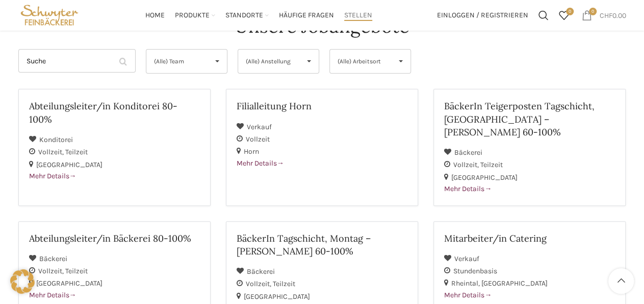 This screenshot has height=304, width=644. Describe the element at coordinates (306, 15) in the screenshot. I see `a: Häufige Fragen` at that location.